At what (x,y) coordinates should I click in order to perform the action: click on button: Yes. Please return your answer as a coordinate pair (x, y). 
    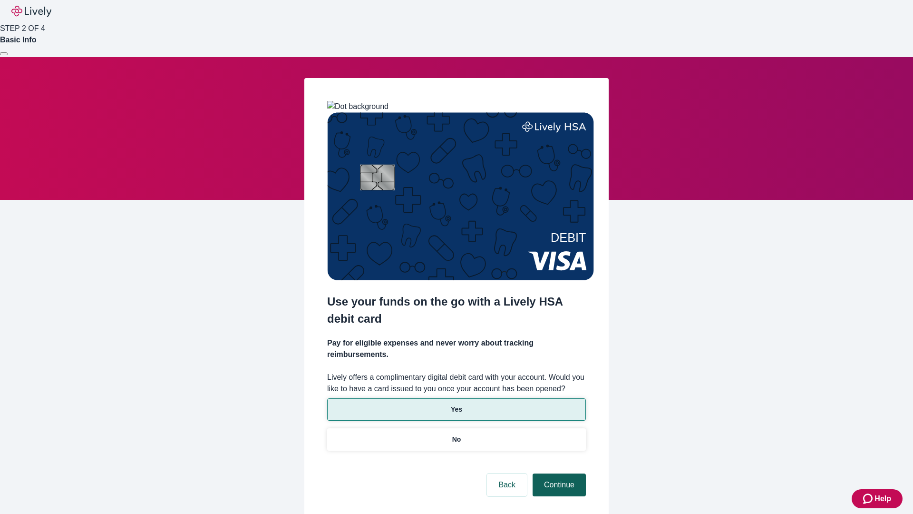
    Looking at the image, I should click on (457, 409).